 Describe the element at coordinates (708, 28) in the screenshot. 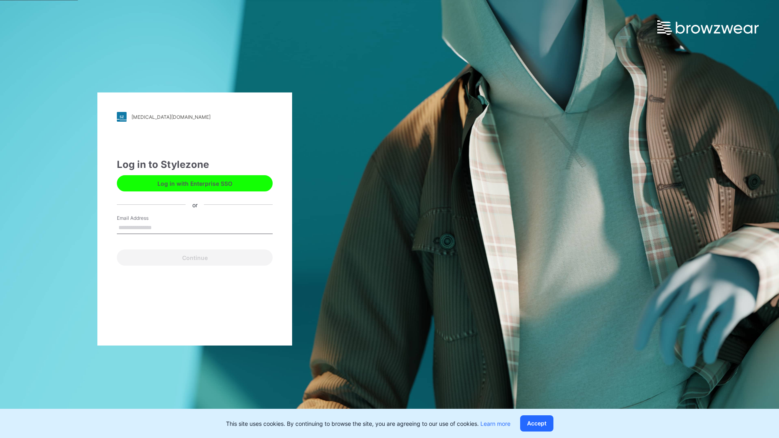

I see `img: browzwear-logo.e42bd6dac1945053ebaf764b6aa21510.svg` at that location.